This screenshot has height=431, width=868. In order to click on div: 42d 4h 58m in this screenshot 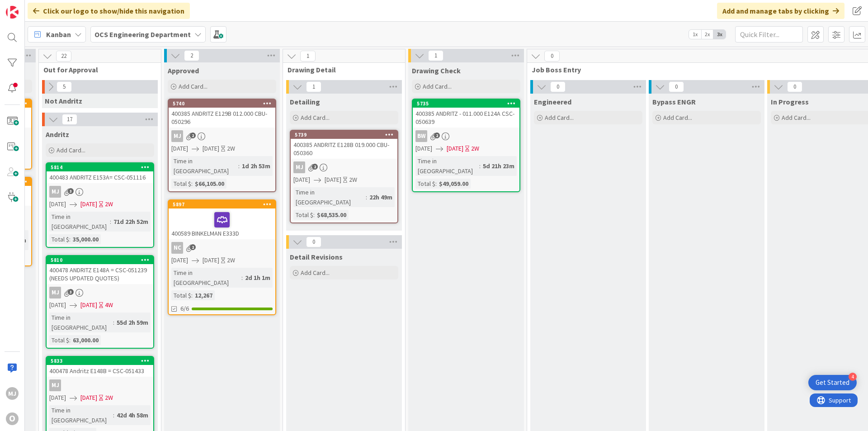, I will do `click(132, 415)`.